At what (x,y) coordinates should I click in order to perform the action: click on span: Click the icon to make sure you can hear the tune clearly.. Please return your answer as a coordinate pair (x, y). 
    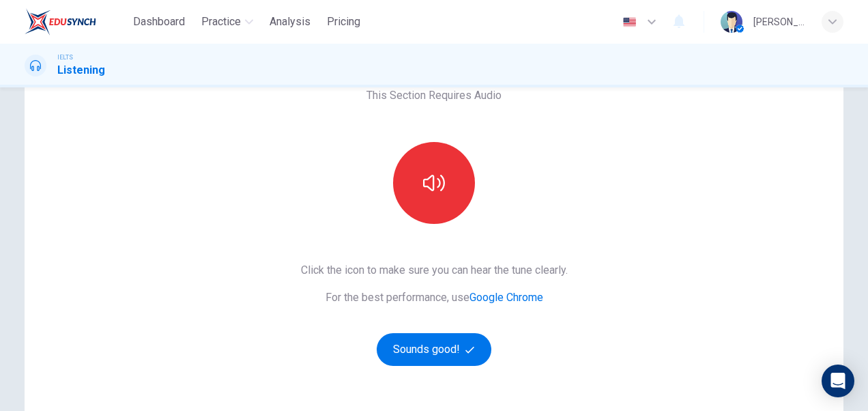
    Looking at the image, I should click on (434, 270).